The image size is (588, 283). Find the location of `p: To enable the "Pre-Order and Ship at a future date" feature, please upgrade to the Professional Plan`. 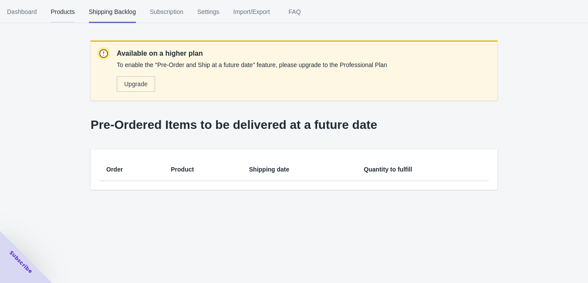

p: To enable the "Pre-Order and Ship at a future date" feature, please upgrade to the Professional Plan is located at coordinates (252, 65).